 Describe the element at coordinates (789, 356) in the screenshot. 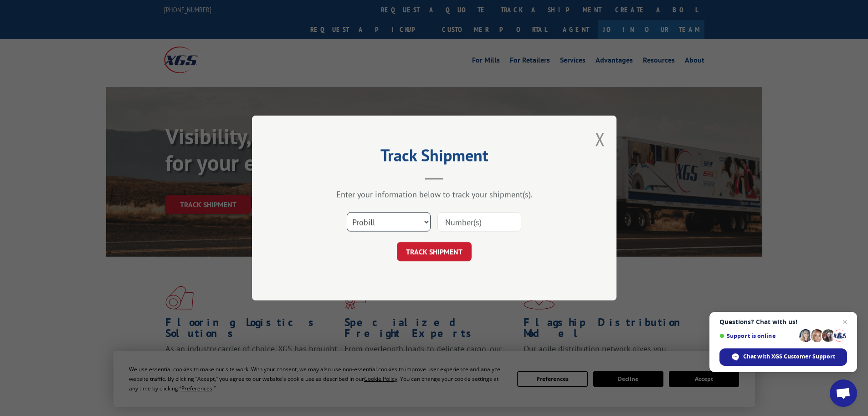

I see `span: Chat with XGS Customer Support` at that location.